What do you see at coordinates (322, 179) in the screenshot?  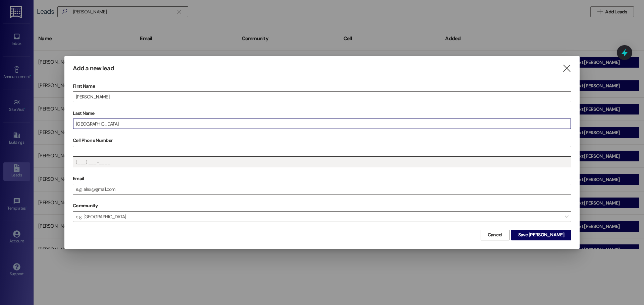 I see `label: Email` at bounding box center [322, 179].